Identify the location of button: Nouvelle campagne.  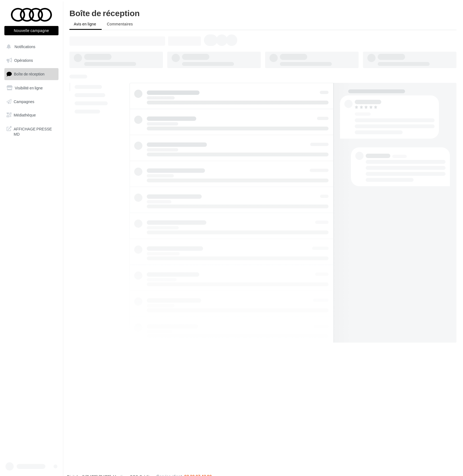
(32, 31).